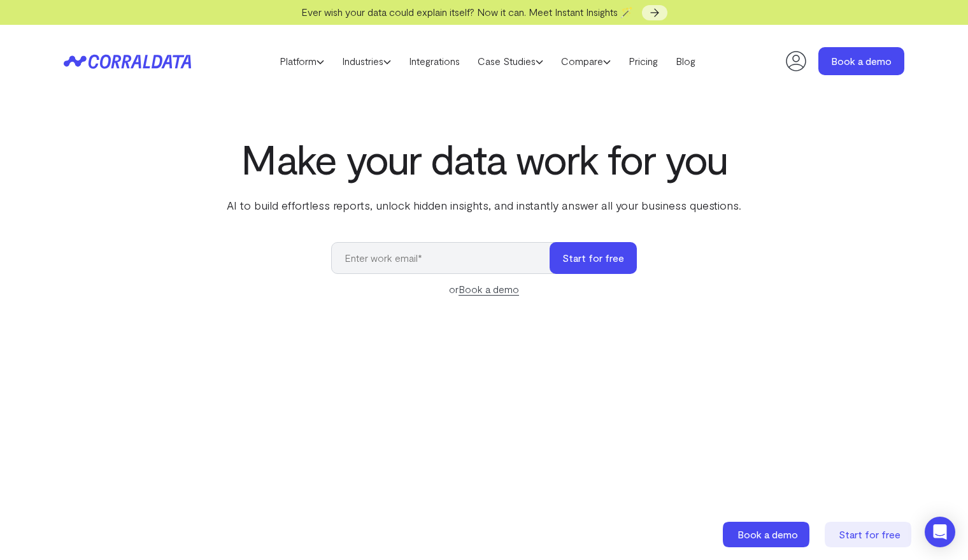 This screenshot has height=560, width=968. Describe the element at coordinates (869, 534) in the screenshot. I see `a: Start for free` at that location.